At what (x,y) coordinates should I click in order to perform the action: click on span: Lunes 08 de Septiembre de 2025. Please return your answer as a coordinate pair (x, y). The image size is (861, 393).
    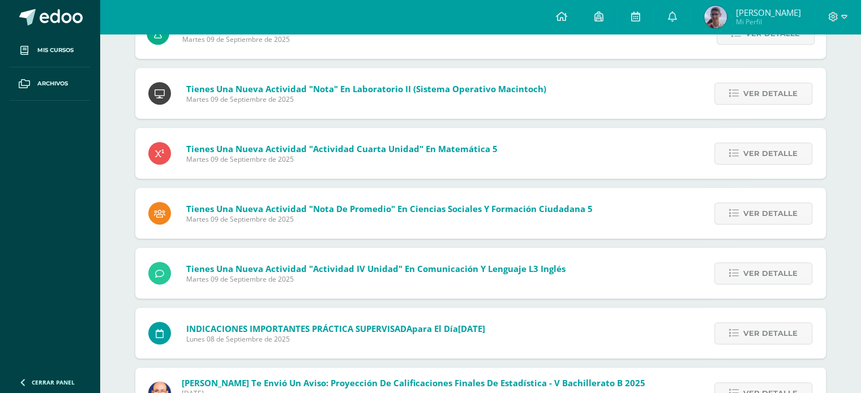
    Looking at the image, I should click on (335, 339).